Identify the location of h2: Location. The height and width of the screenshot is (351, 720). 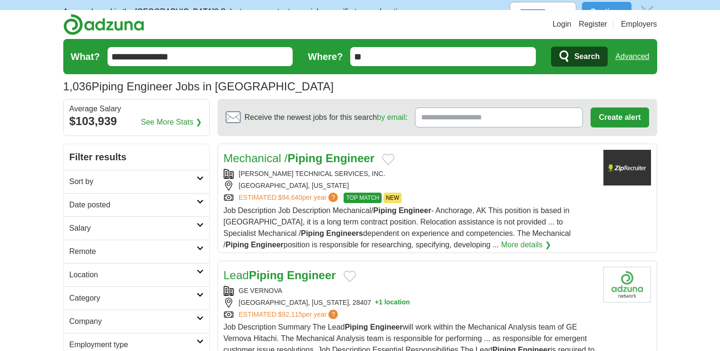
(133, 275).